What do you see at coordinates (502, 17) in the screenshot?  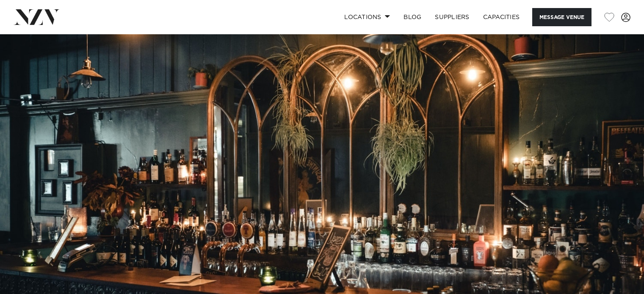 I see `a: Capacities` at bounding box center [502, 17].